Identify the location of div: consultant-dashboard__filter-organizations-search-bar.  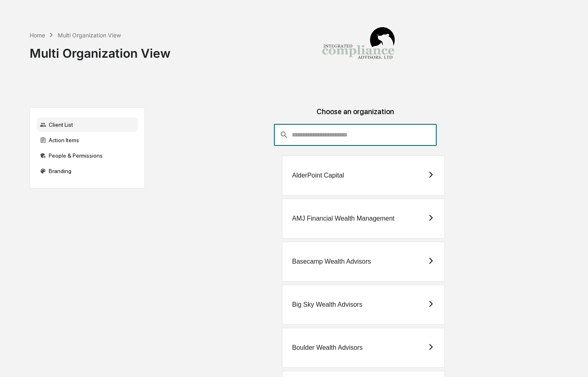
(355, 135).